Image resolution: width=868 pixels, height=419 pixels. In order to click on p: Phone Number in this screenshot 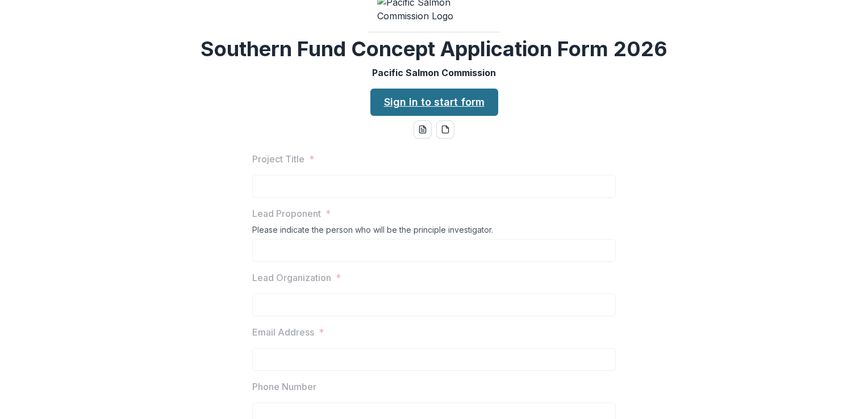, I will do `click(284, 387)`.